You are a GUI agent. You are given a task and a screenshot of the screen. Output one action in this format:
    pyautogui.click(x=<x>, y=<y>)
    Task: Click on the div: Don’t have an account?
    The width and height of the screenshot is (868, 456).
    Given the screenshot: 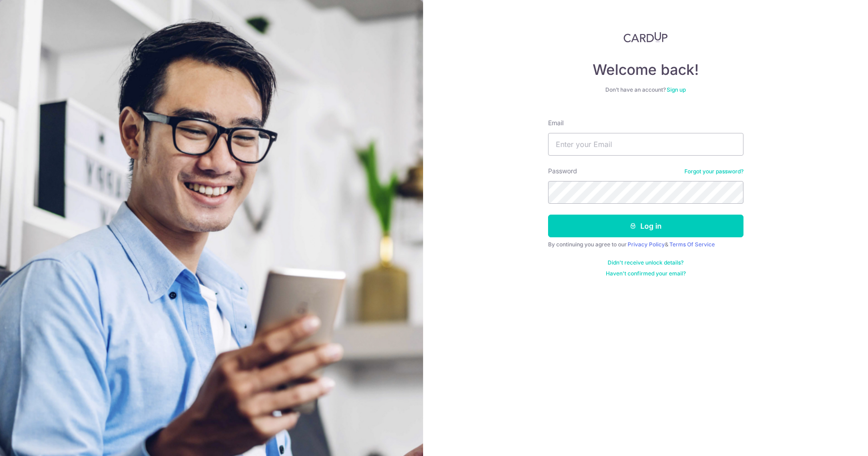 What is the action you would take?
    pyautogui.click(x=646, y=90)
    